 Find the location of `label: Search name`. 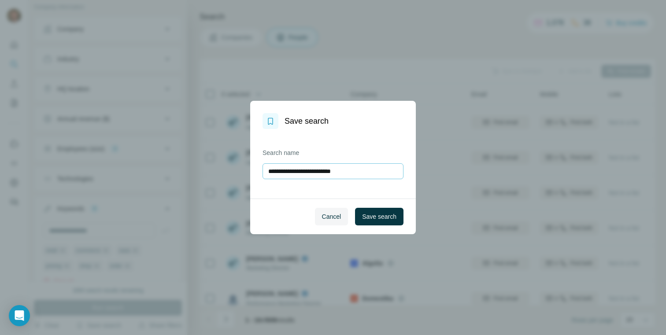

label: Search name is located at coordinates (333, 153).